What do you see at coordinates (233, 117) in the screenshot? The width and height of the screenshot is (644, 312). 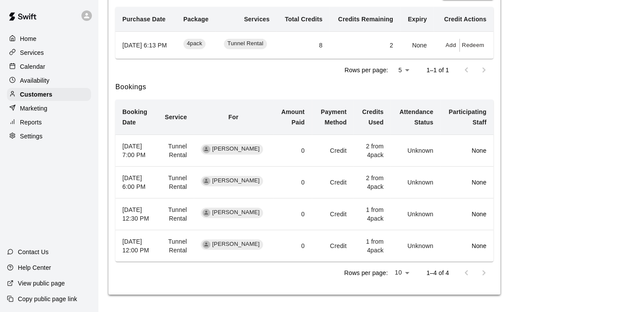 I see `b: For` at bounding box center [233, 117].